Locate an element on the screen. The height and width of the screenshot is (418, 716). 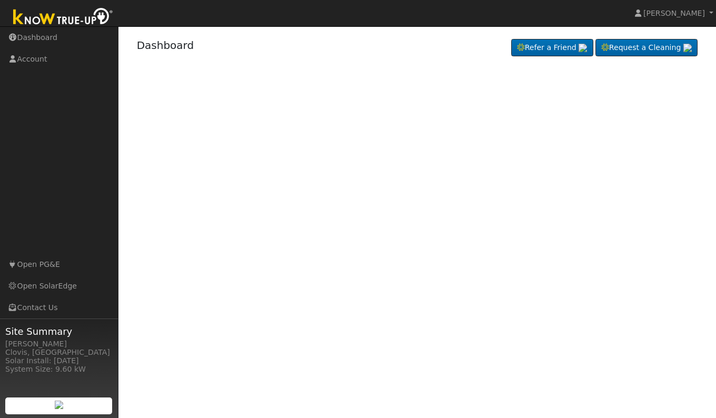
a: Request a Cleaning is located at coordinates (647, 48).